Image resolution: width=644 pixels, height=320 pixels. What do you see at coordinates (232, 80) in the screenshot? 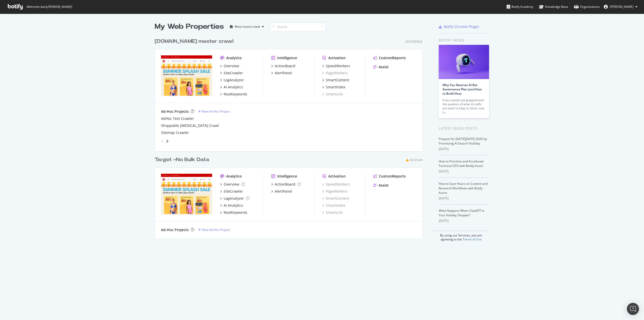
I see `a: LogAnalyzer` at bounding box center [232, 80].